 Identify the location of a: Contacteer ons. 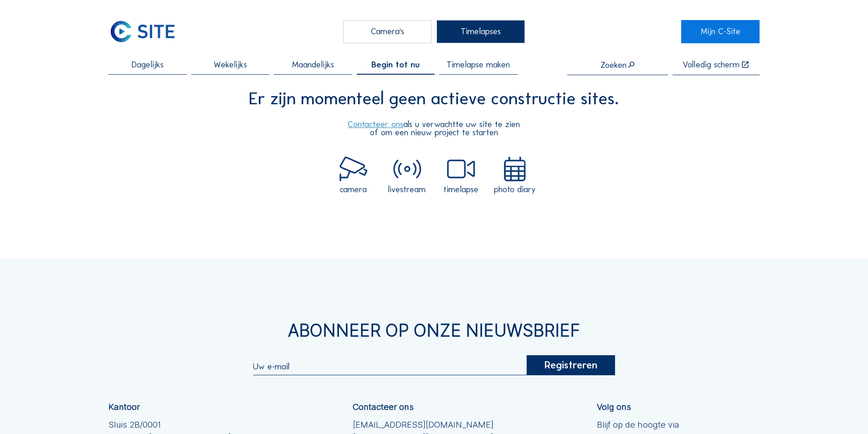
(376, 124).